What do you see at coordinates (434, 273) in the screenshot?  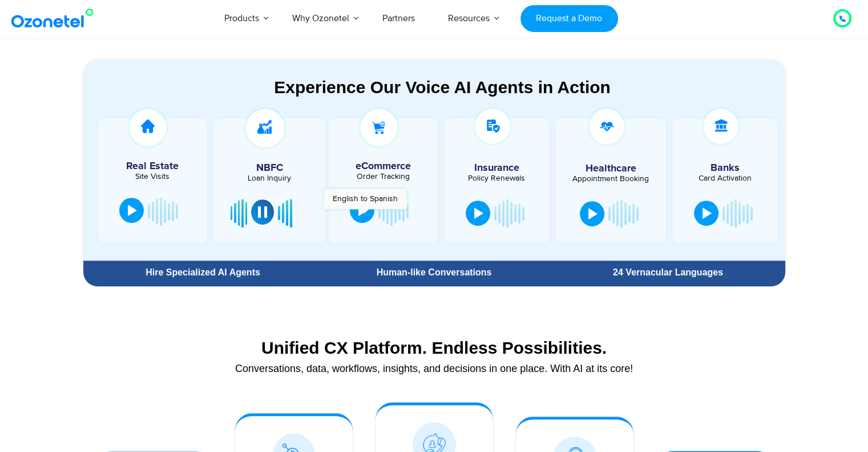 I see `div: Human-like Conversations` at bounding box center [434, 273].